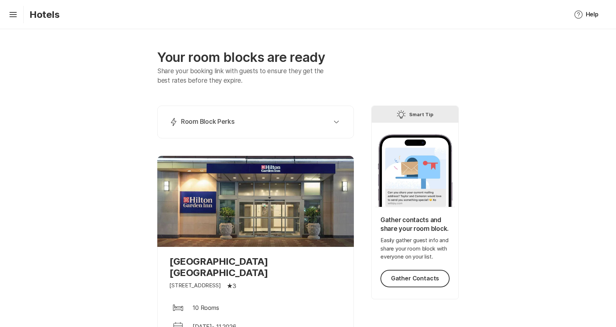 The width and height of the screenshot is (616, 327). Describe the element at coordinates (234, 286) in the screenshot. I see `p: 3` at that location.